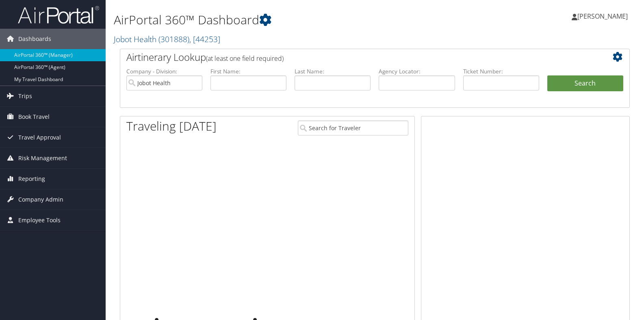  I want to click on a: Jobot Health, so click(167, 39).